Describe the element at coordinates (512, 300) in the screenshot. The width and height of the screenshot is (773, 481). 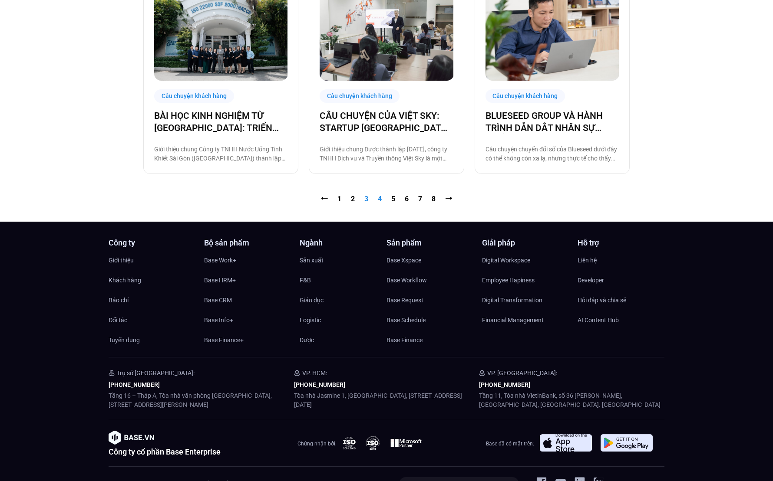
I see `span: Digital Transformation` at that location.